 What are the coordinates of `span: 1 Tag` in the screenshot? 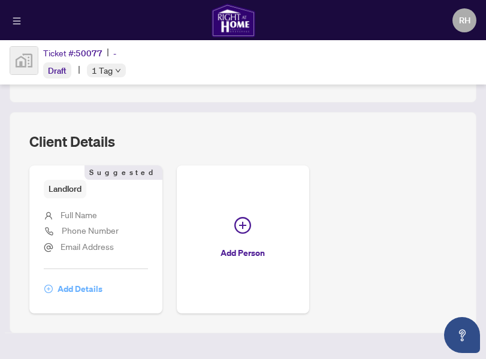 It's located at (102, 70).